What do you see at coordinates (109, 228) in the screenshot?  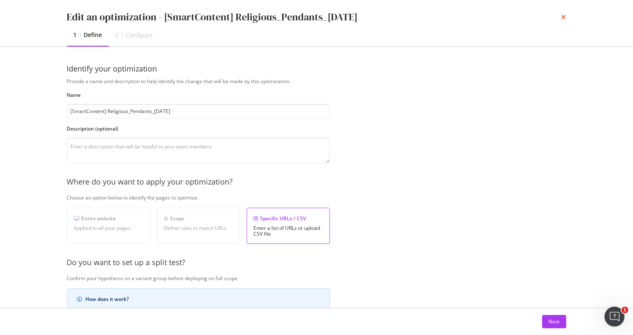 I see `div: Applied to all your pages` at bounding box center [109, 228].